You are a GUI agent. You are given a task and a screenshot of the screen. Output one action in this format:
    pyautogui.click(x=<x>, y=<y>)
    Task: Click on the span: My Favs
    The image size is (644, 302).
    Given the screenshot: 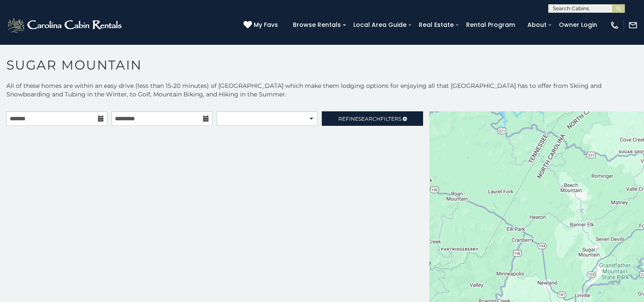 What is the action you would take?
    pyautogui.click(x=265, y=25)
    